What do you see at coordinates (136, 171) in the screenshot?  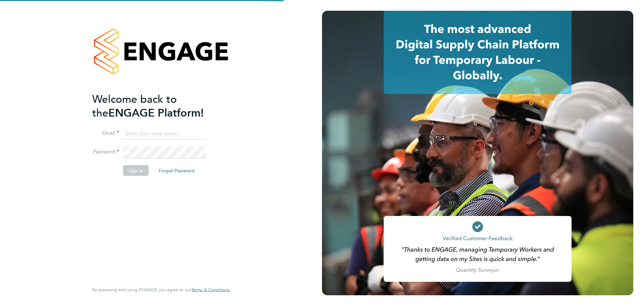 I see `button: Sign In` at bounding box center [136, 171].